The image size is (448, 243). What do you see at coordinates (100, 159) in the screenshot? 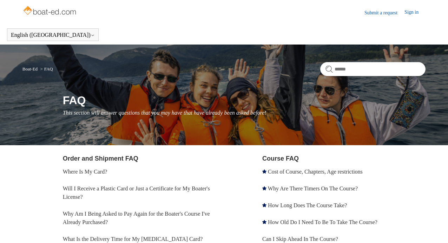
I see `a: Order and Shipment FAQ` at bounding box center [100, 159].